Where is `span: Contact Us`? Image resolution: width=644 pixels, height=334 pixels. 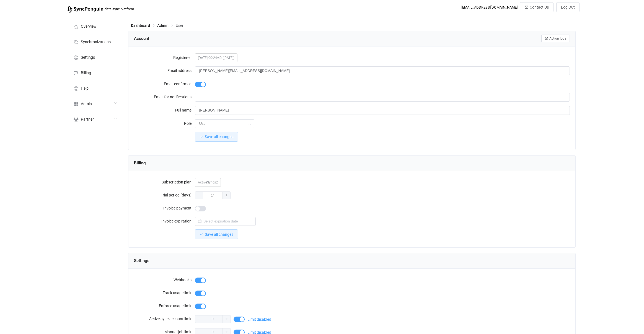
span: Contact Us is located at coordinates (539, 7).